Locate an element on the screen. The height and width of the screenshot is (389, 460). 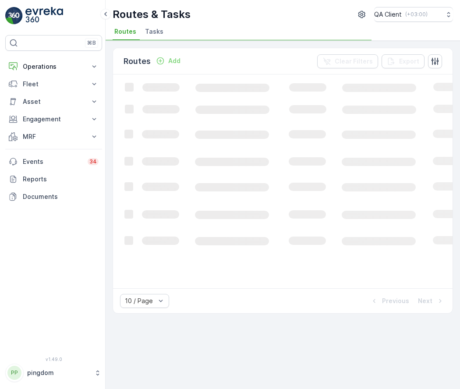
span: Routes is located at coordinates (125, 32).